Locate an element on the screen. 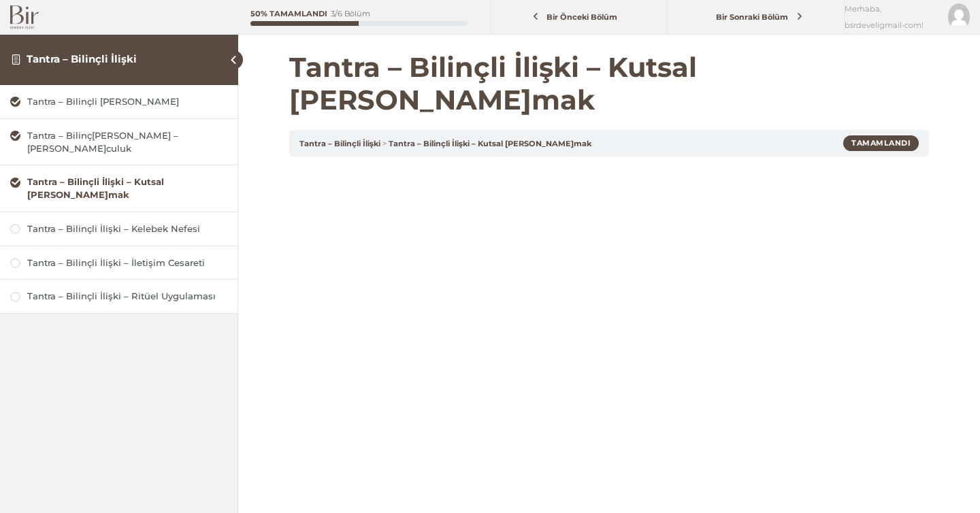 Image resolution: width=980 pixels, height=513 pixels. span: Bir Önceki Bölüm is located at coordinates (582, 17).